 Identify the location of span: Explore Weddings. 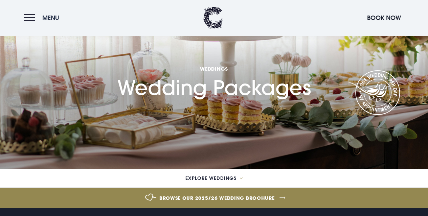
(211, 178).